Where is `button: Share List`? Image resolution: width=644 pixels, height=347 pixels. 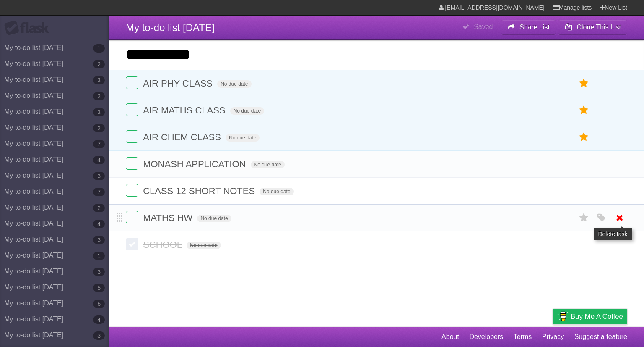
button: Share List is located at coordinates (529, 27).